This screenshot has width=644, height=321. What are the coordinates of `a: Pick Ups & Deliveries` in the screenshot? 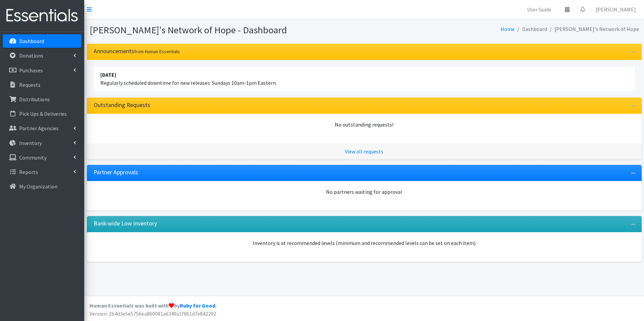 It's located at (42, 114).